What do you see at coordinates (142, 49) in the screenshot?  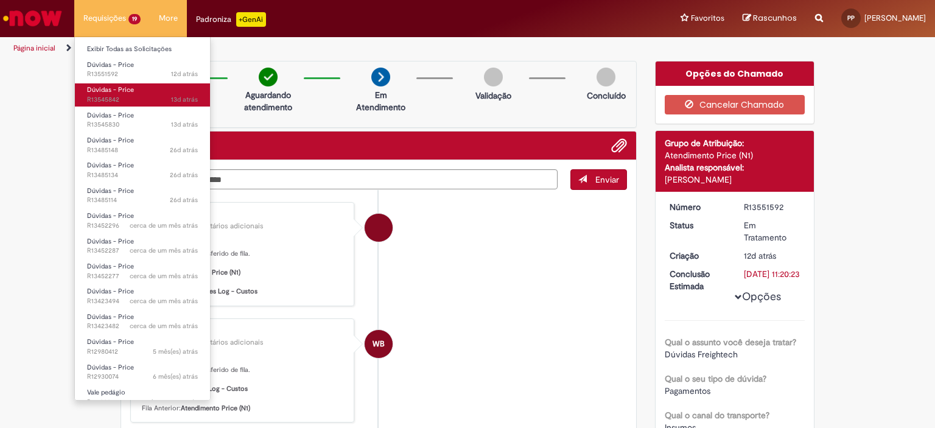 I see `a: Exibir Todas as Solicitações` at bounding box center [142, 49].